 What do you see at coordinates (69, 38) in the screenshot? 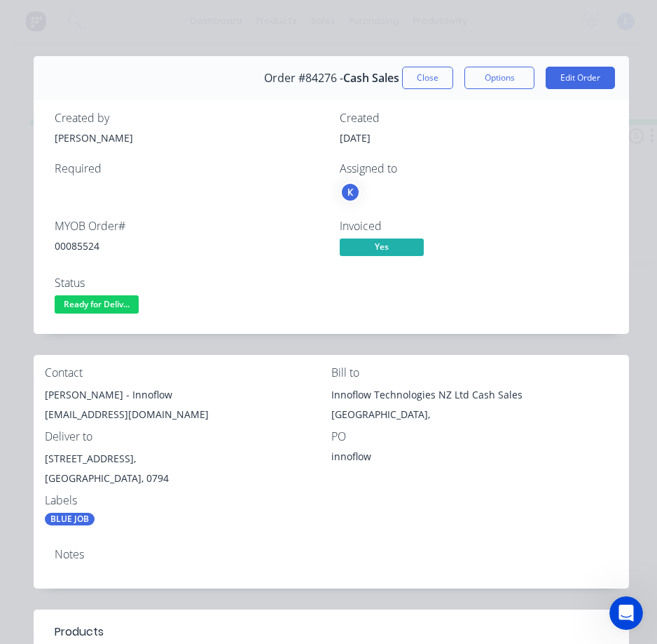
I see `img: logo` at bounding box center [69, 38].